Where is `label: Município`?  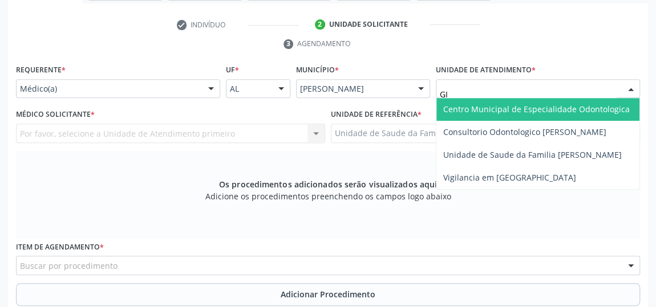 label: Município is located at coordinates (317, 70).